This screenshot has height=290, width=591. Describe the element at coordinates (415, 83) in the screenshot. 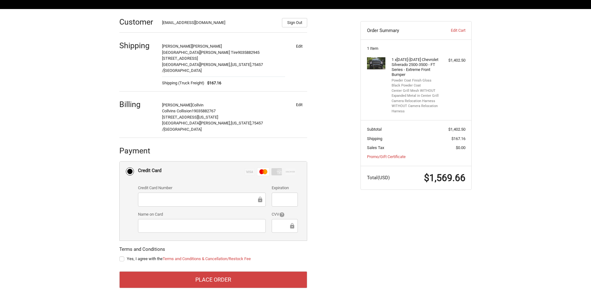

I see `li: Powder Coat Finish Gloss Black Powder Coat` at that location.